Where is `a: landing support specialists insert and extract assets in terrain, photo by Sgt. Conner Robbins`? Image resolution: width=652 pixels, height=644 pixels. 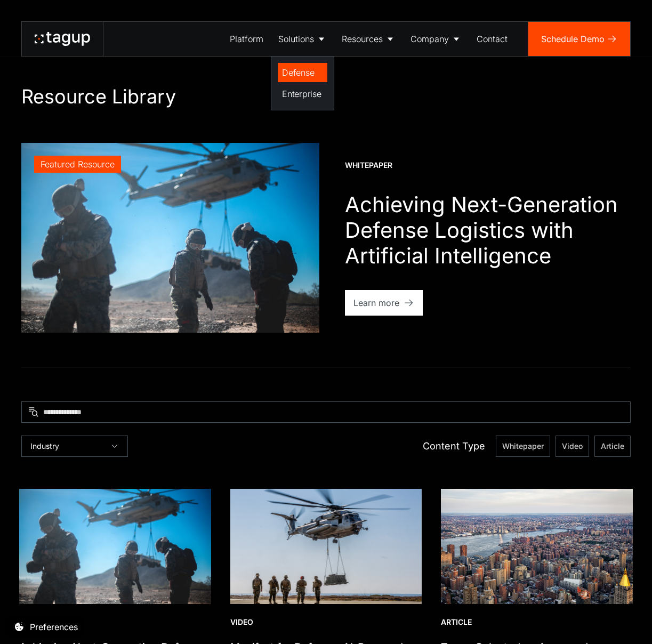 a: landing support specialists insert and extract assets in terrain, photo by Sgt. Conner Robbins is located at coordinates (115, 547).